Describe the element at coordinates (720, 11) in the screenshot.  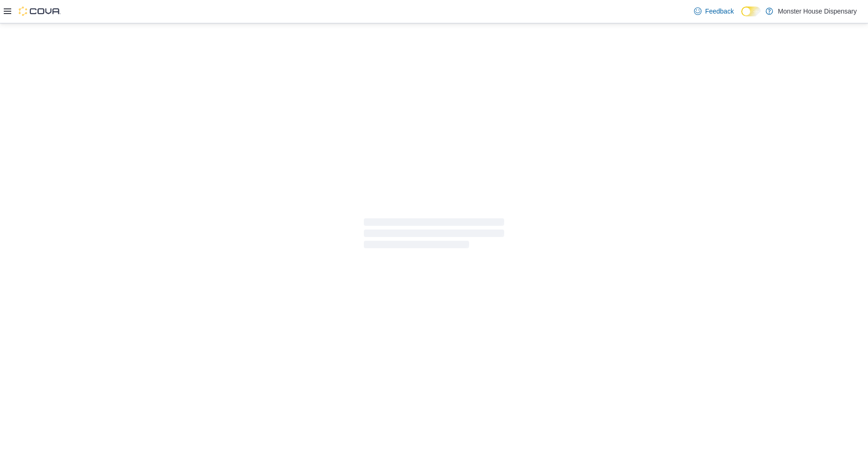
I see `span: Feedback` at that location.